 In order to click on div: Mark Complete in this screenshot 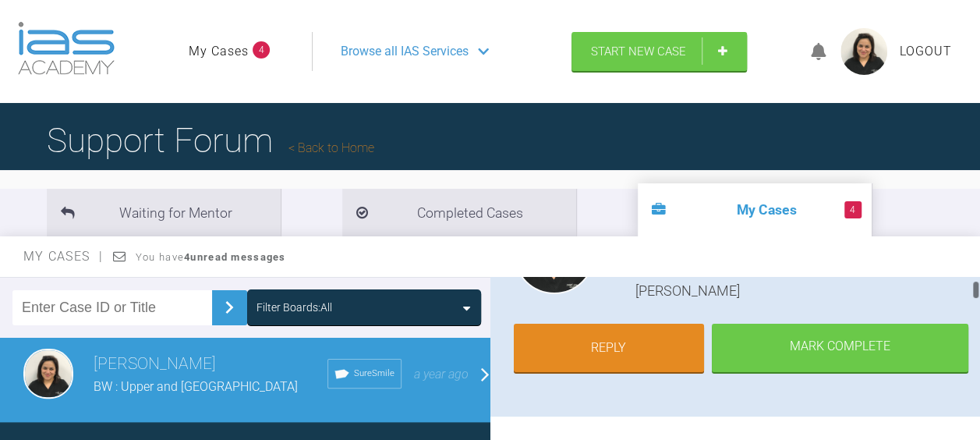, I will do `click(840, 347)`.